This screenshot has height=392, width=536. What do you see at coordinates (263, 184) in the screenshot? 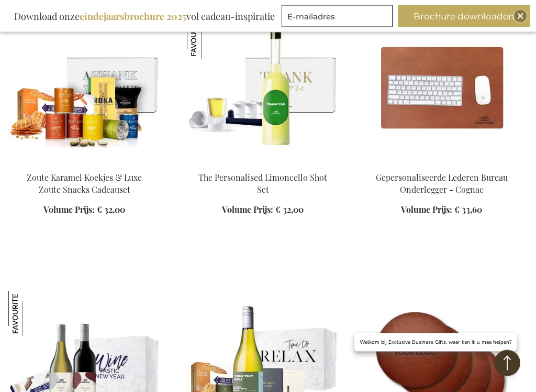
I see `a: The Personalised Limoncello Shot Set` at bounding box center [263, 184].